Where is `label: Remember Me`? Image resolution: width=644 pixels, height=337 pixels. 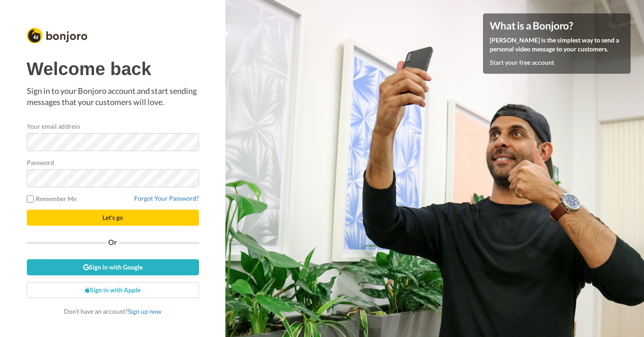 label: Remember Me is located at coordinates (52, 199).